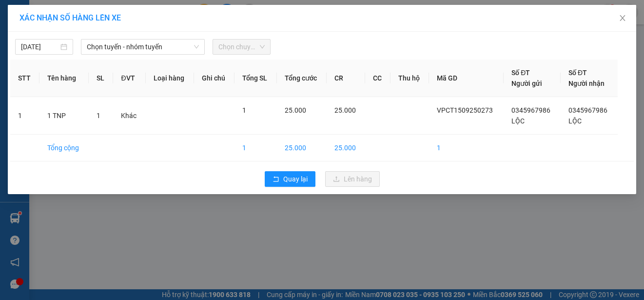 The height and width of the screenshot is (300, 644). Describe the element at coordinates (276, 179) in the screenshot. I see `span: rollback` at that location.